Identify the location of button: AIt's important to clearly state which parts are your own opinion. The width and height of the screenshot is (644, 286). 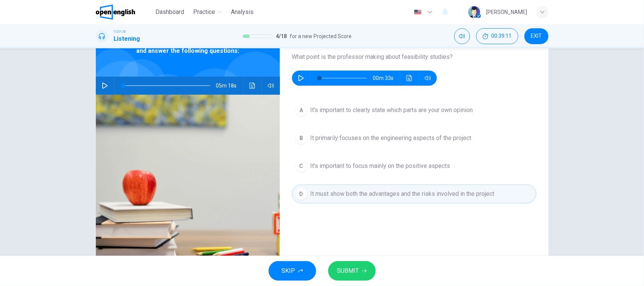
(414, 110).